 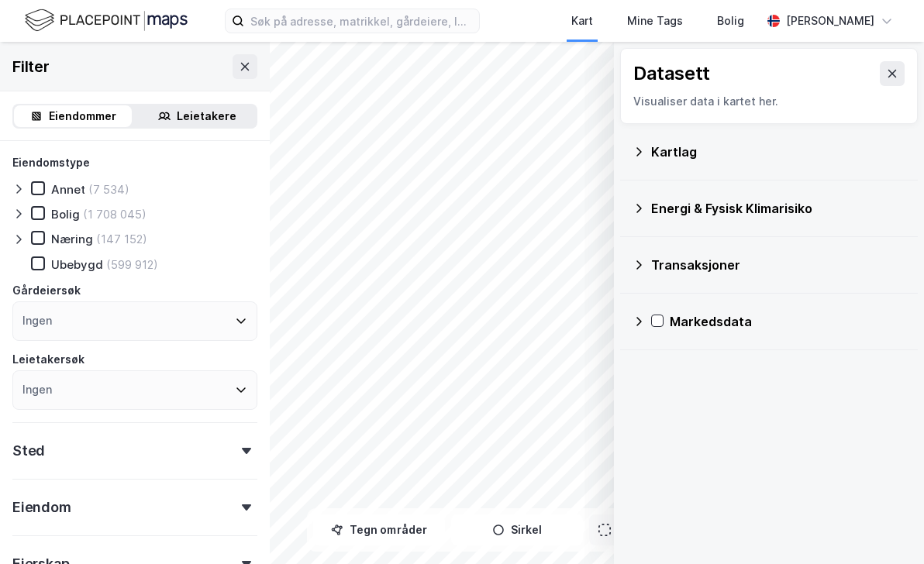 I want to click on div: Energi & Fysisk Klimarisiko, so click(x=778, y=208).